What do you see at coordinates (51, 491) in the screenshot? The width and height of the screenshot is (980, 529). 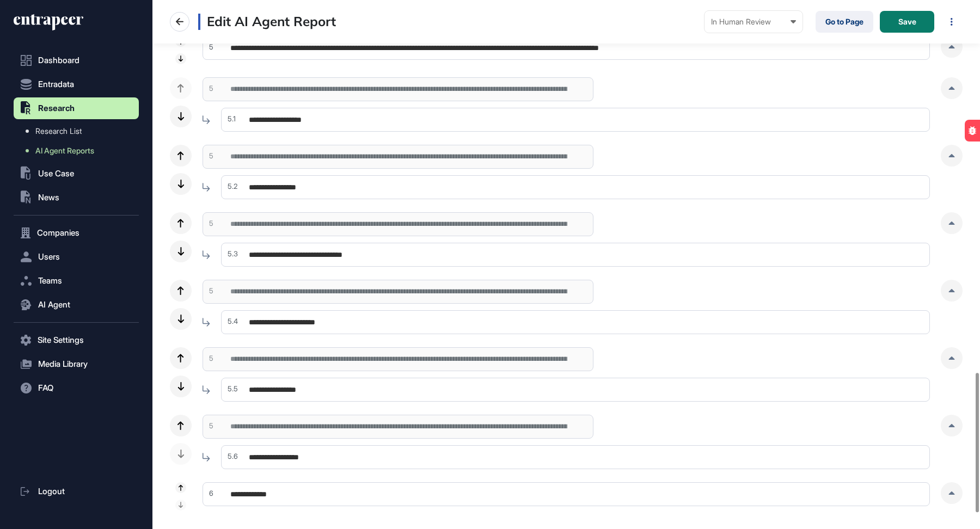 I see `span: Logout` at bounding box center [51, 491].